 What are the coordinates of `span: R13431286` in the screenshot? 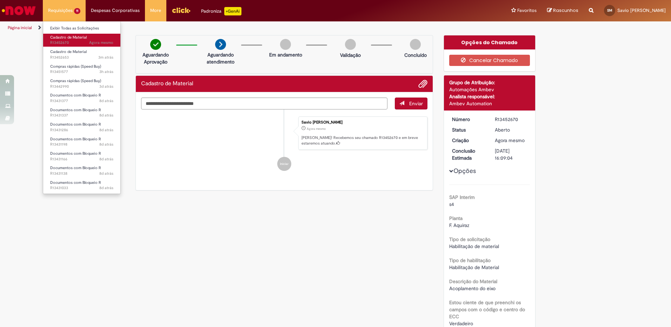 It's located at (82, 130).